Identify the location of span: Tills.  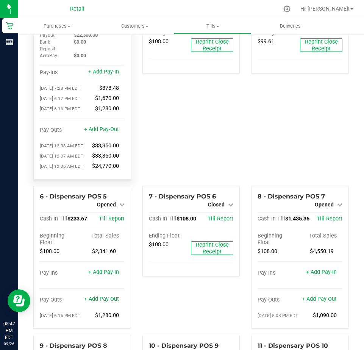
(212, 26).